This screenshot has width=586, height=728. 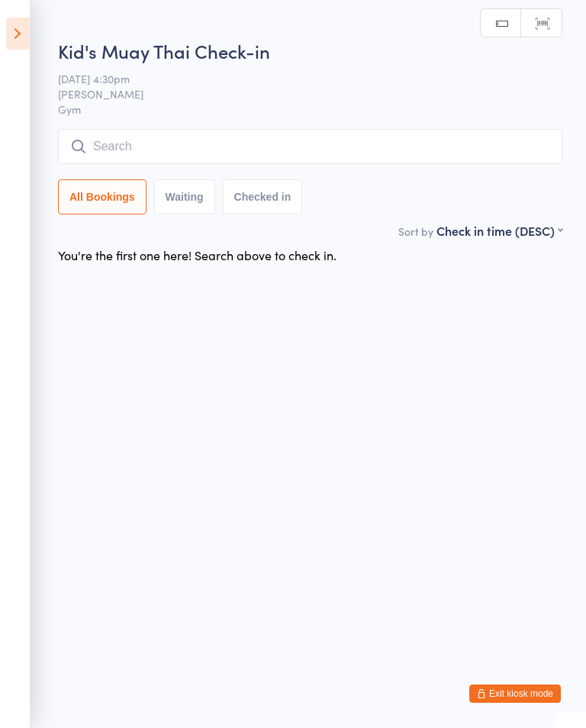 What do you see at coordinates (196, 255) in the screenshot?
I see `div: You're the first one here! Search above to check in.` at bounding box center [196, 255].